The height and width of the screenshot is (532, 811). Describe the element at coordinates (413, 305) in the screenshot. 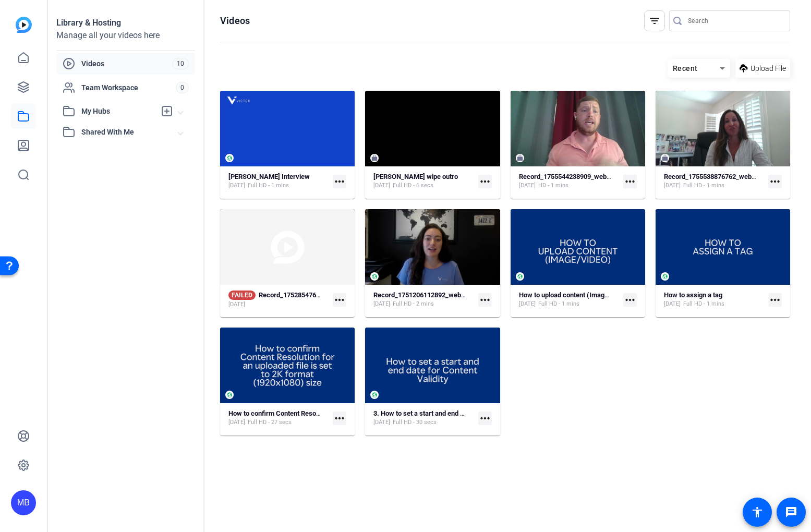

I see `span: Full HD - 2 mins` at that location.